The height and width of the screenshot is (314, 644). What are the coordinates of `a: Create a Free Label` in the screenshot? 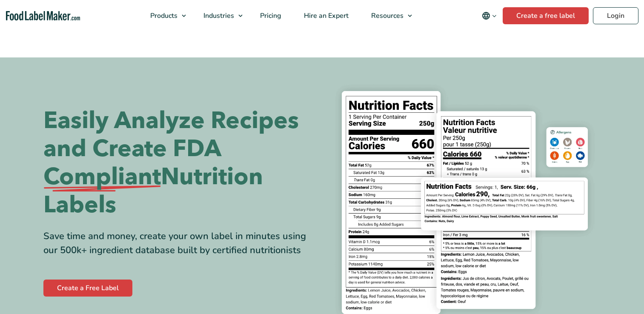 It's located at (87, 288).